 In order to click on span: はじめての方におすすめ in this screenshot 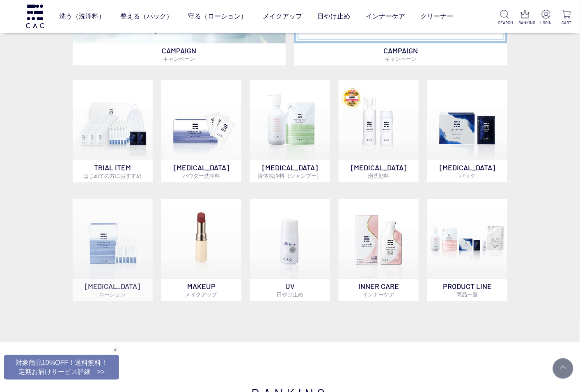, I will do `click(113, 176)`.